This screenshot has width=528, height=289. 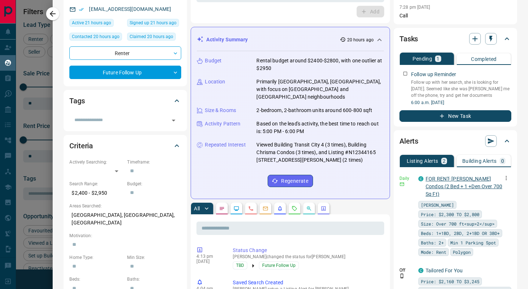 I want to click on div: Tags, so click(x=125, y=101).